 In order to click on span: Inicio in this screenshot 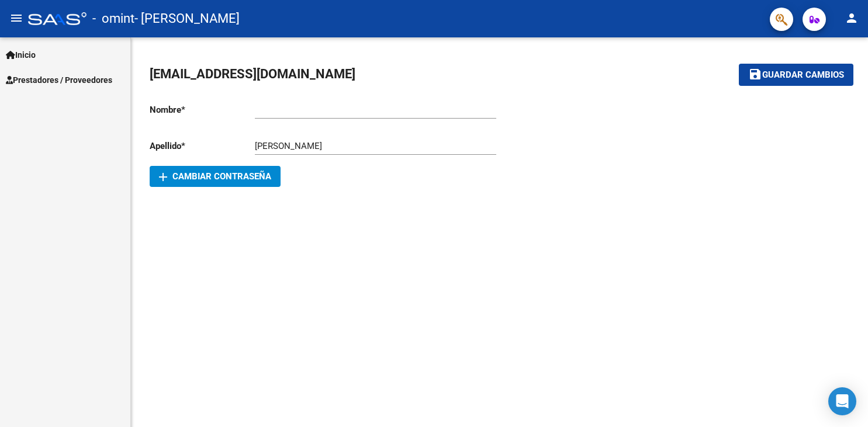, I will do `click(20, 55)`.